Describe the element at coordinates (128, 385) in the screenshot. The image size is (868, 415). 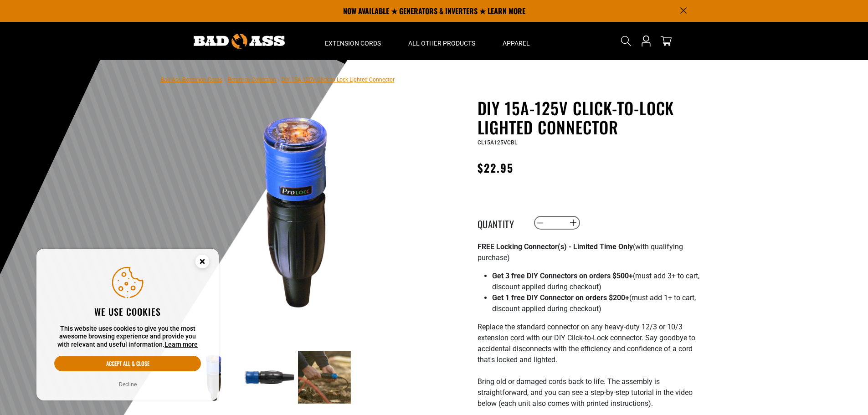
I see `button: Decline` at that location.